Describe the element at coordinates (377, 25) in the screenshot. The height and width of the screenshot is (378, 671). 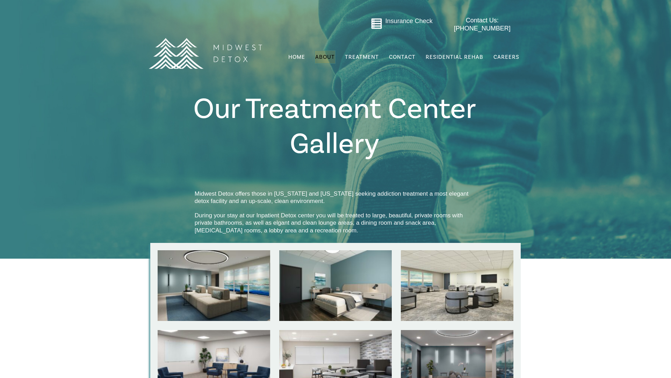
I see `a: Go to midwestdetox.com/message-form-page/` at that location.